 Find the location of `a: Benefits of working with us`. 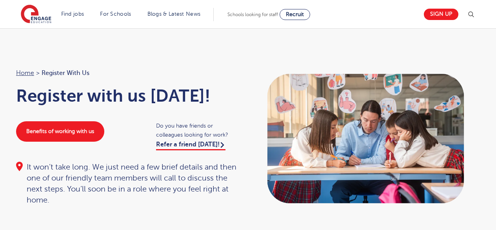

a: Benefits of working with us is located at coordinates (60, 131).